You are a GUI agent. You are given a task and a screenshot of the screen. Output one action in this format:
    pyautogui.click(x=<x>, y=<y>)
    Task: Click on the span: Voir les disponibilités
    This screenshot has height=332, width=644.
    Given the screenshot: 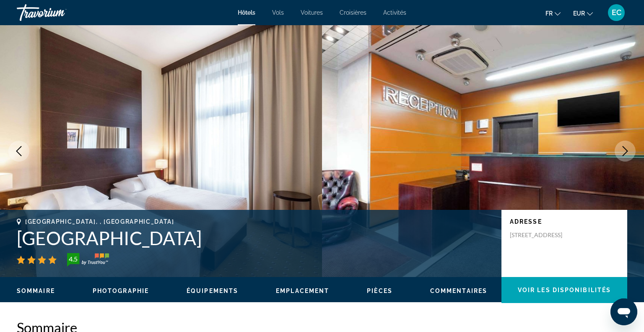 What is the action you would take?
    pyautogui.click(x=565, y=290)
    